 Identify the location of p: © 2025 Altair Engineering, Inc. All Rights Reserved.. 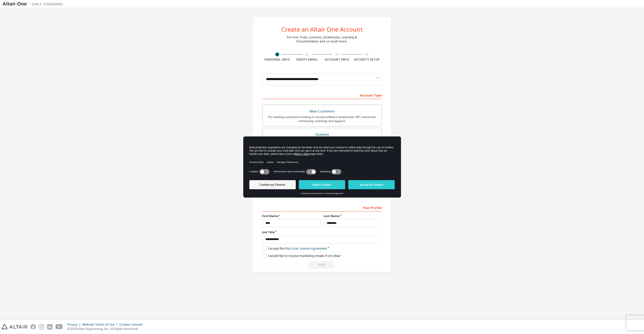
(106, 329).